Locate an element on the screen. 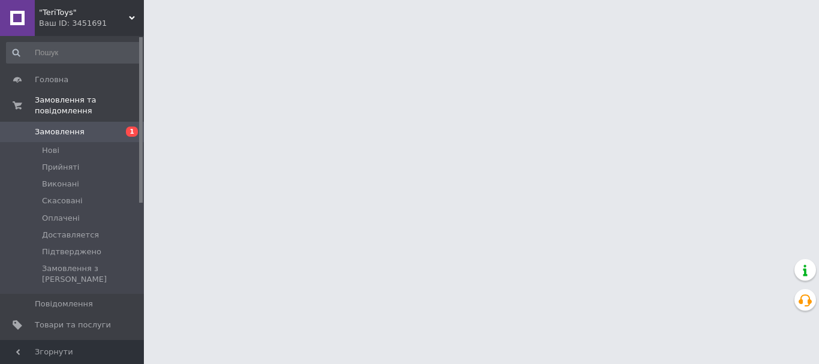 The width and height of the screenshot is (819, 364). span: Повідомлення is located at coordinates (64, 304).